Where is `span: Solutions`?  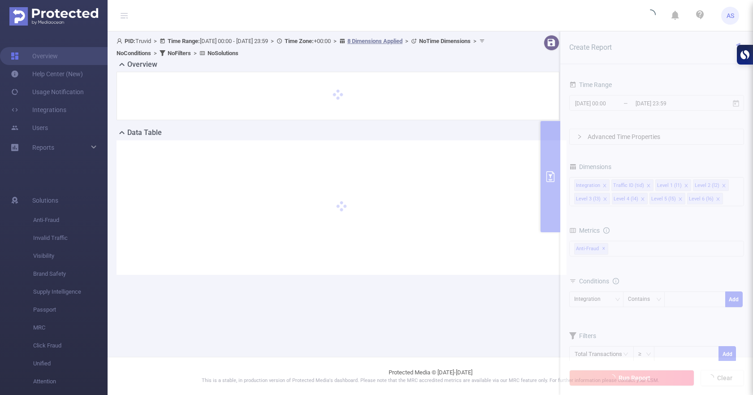
span: Solutions is located at coordinates (45, 200).